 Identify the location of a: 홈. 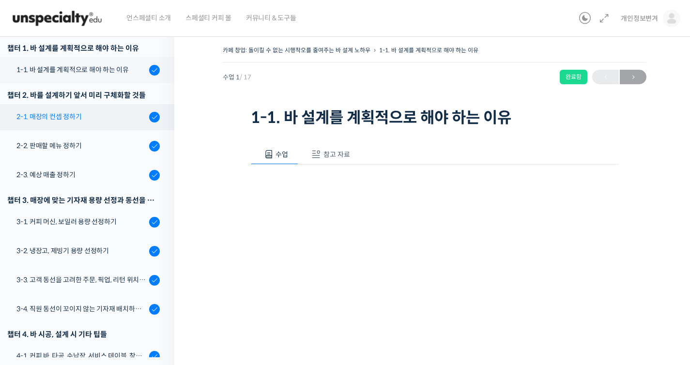
(33, 297).